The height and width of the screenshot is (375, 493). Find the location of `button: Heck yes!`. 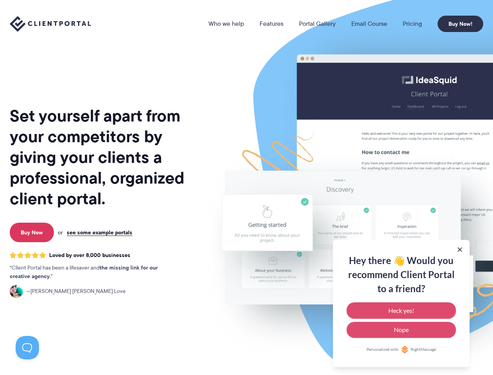

button: Heck yes! is located at coordinates (401, 310).